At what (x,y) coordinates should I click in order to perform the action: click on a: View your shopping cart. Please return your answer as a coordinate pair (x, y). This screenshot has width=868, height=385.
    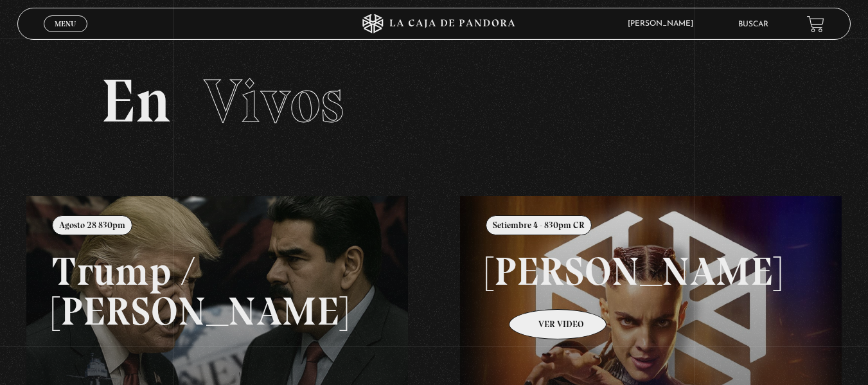
    Looking at the image, I should click on (815, 23).